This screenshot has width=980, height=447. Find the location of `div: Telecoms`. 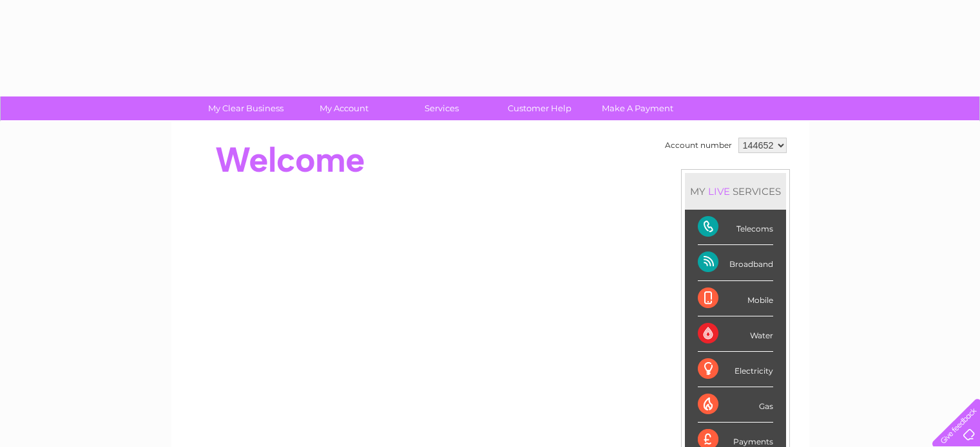

div: Telecoms is located at coordinates (735, 227).